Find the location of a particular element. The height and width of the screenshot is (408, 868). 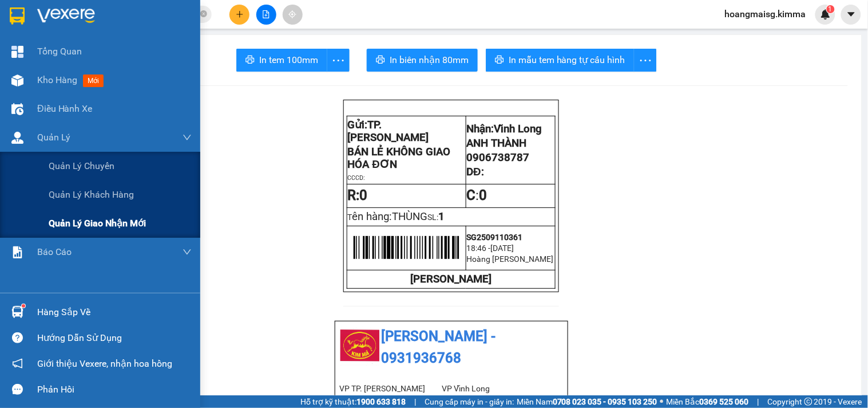

span: Miền Bắc is located at coordinates (708, 401).